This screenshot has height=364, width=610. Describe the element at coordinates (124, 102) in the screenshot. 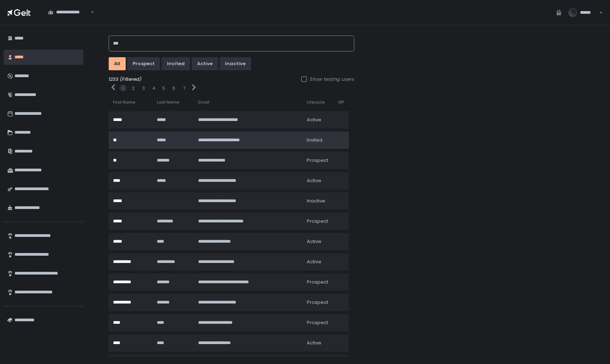

I see `span: First Name` at that location.